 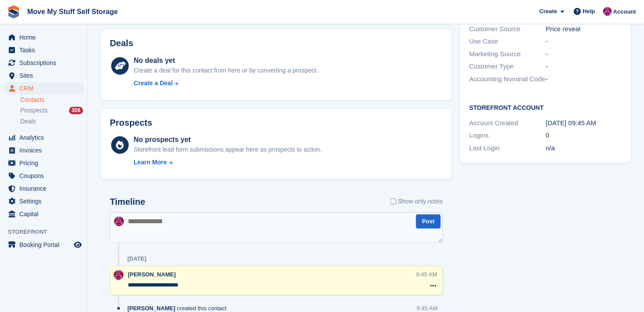 I want to click on div: Last Login, so click(x=507, y=148).